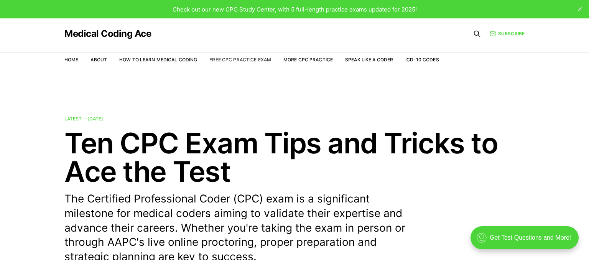  Describe the element at coordinates (308, 59) in the screenshot. I see `a: More CPC Practice` at that location.